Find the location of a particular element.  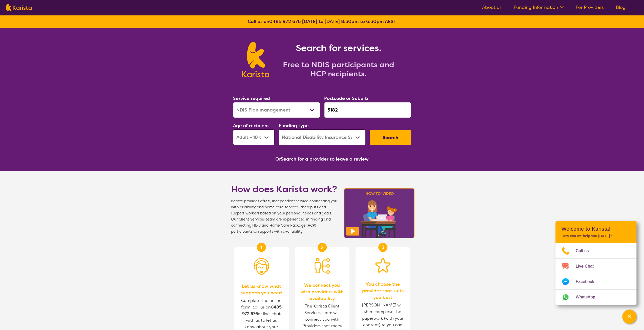

div: 3 is located at coordinates (383, 247).